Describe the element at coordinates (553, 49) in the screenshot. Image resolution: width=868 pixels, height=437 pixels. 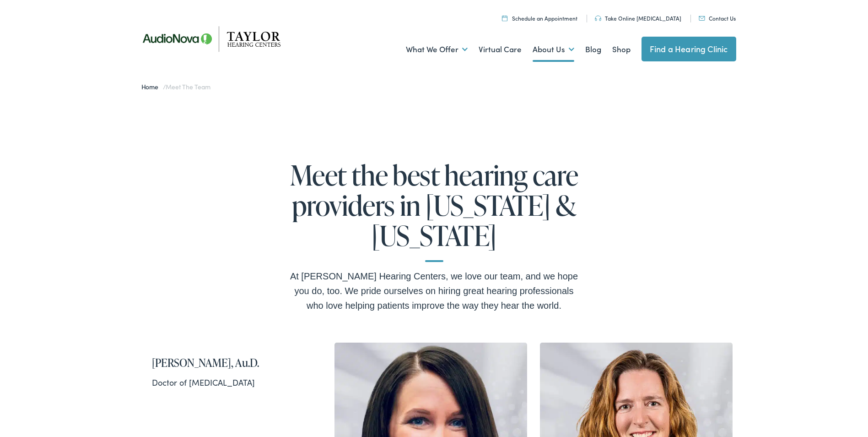
I see `a: About Us` at that location.